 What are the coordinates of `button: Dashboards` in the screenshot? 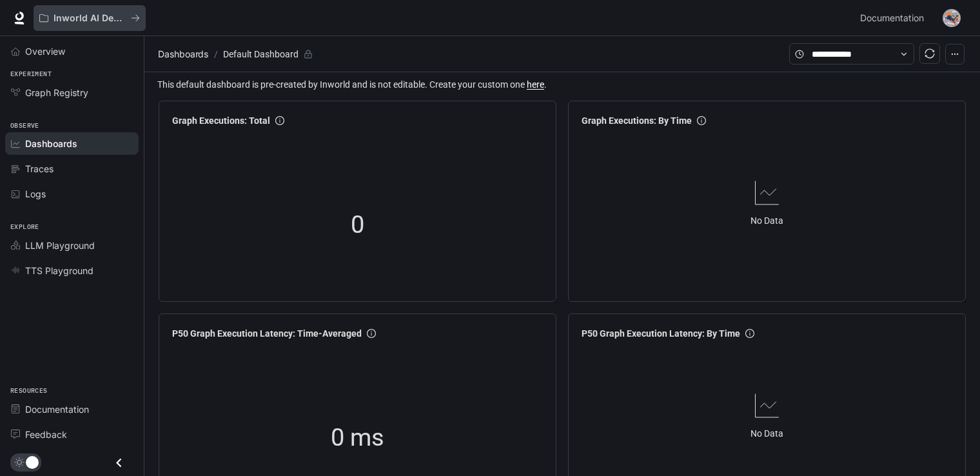 It's located at (183, 54).